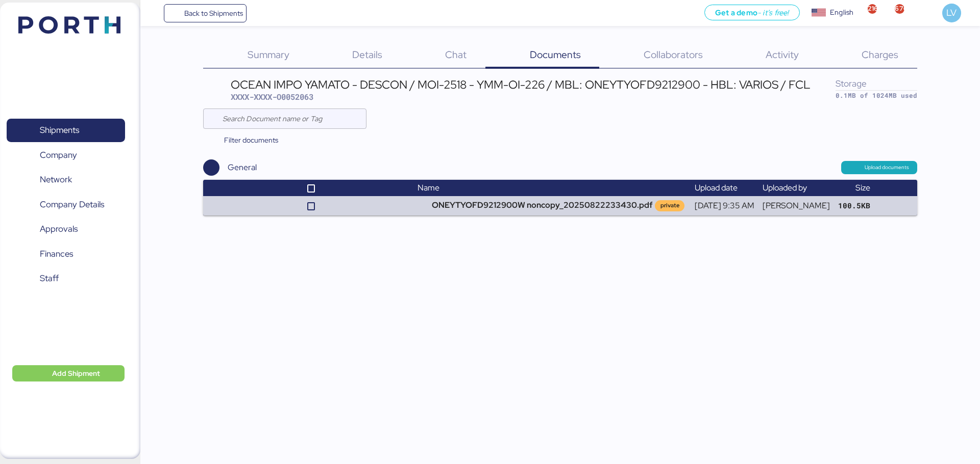 This screenshot has width=980, height=464. Describe the element at coordinates (55, 180) in the screenshot. I see `span: Network` at that location.